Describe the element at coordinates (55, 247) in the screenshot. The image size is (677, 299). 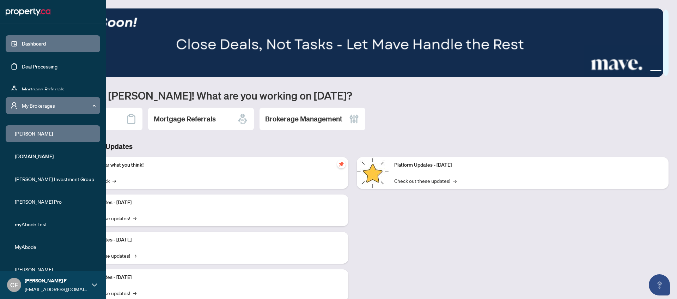
I see `span: MyAbode` at that location.